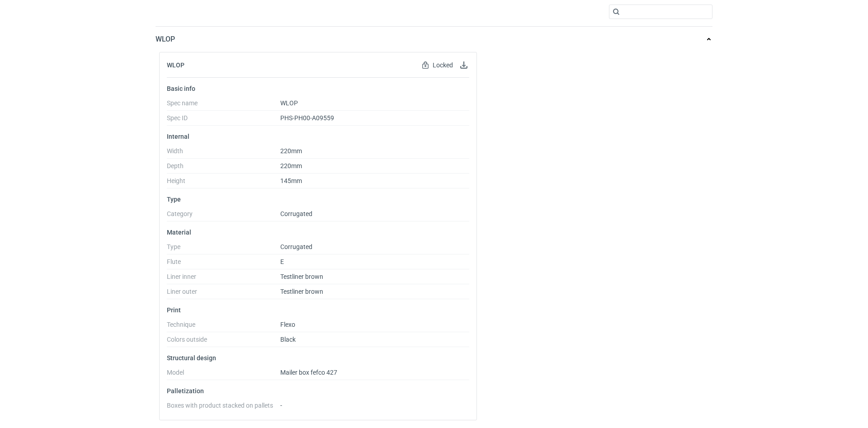 The width and height of the screenshot is (868, 428). What do you see at coordinates (318, 137) in the screenshot?
I see `p: Internal` at bounding box center [318, 137].